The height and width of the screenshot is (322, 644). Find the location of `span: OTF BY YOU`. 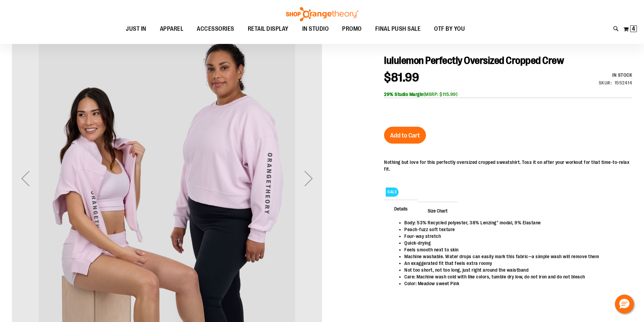

span: OTF BY YOU is located at coordinates (449, 29).